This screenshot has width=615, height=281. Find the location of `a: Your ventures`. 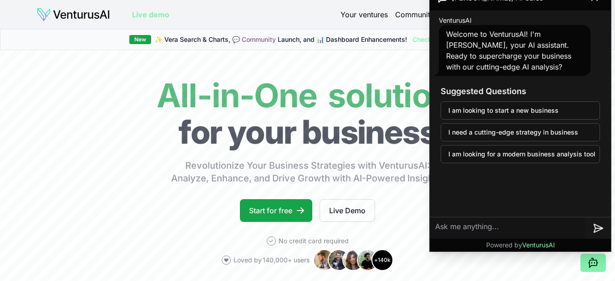

a: Your ventures is located at coordinates (364, 15).